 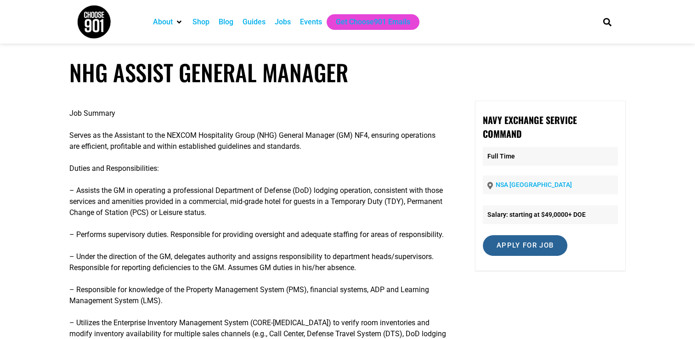 I want to click on p: Full Time, so click(x=550, y=156).